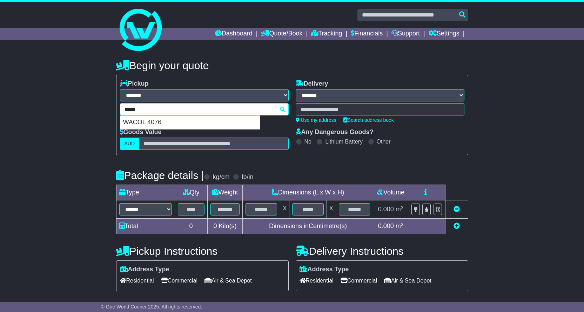 The height and width of the screenshot is (312, 584). What do you see at coordinates (382, 251) in the screenshot?
I see `h4: Delivery Instructions` at bounding box center [382, 251].